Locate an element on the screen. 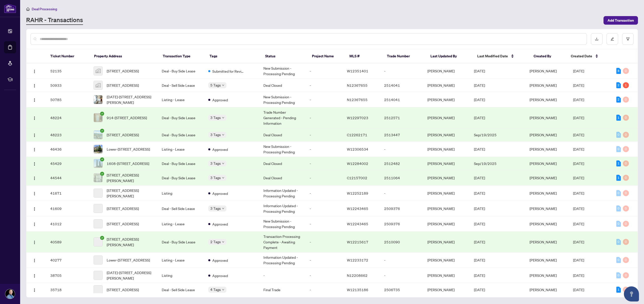  div: 8 is located at coordinates (618, 71).